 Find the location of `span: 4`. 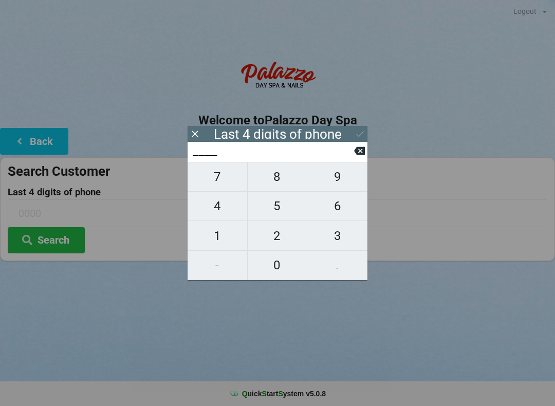

span: 4 is located at coordinates (217, 206).